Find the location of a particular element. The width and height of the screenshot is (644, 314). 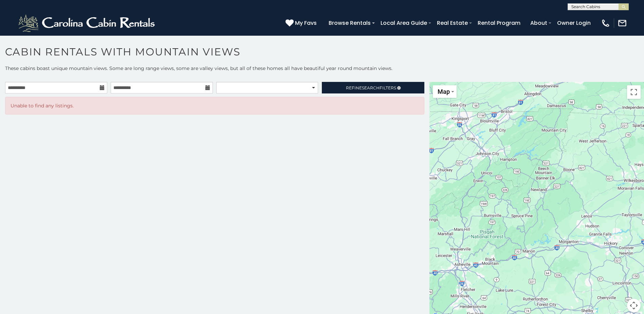

a: Local Area Guide is located at coordinates (403, 23).